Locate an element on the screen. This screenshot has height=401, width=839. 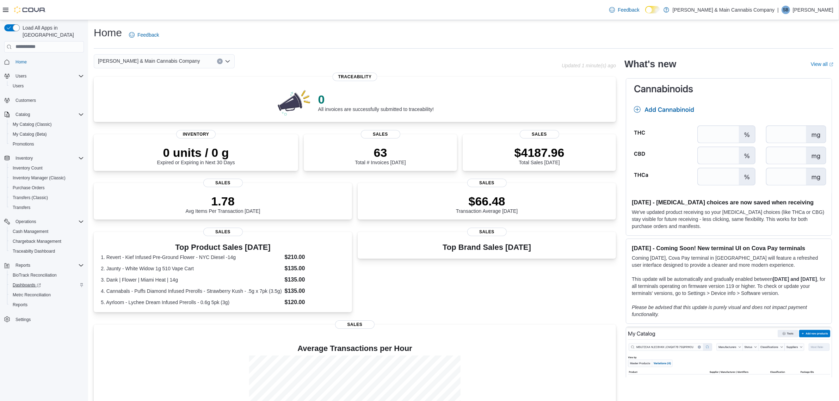
p: This update will be automatically and gradually enabled between , for all terminals operating on ... is located at coordinates (729, 286).